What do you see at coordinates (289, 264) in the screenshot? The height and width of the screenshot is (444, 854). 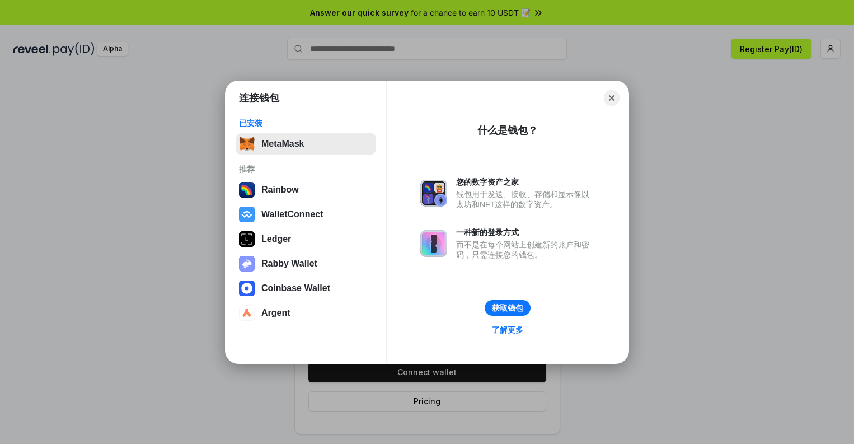 I see `div: Rabby Wallet` at bounding box center [289, 264].